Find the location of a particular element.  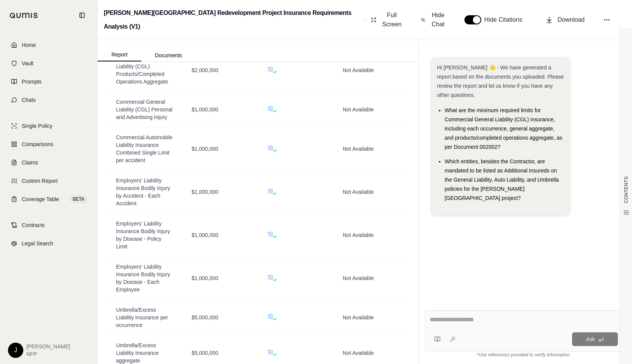

span: Chats is located at coordinates (29, 100).